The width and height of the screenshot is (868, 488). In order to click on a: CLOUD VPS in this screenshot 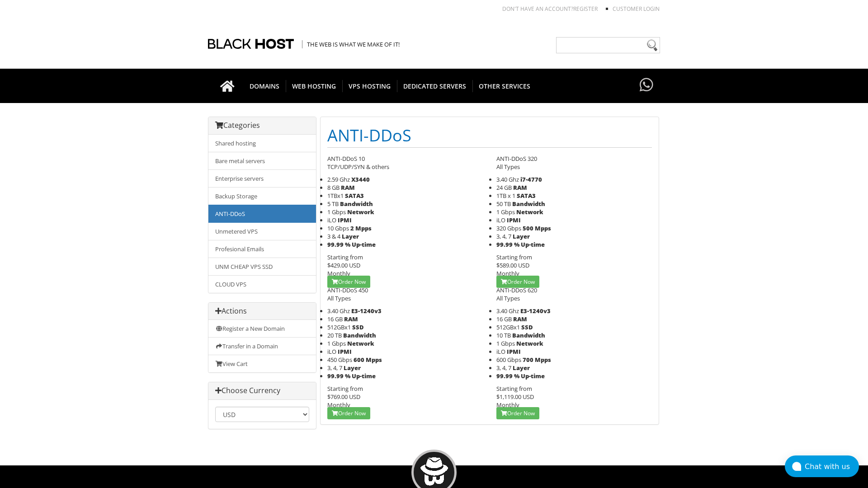, I will do `click(262, 284)`.